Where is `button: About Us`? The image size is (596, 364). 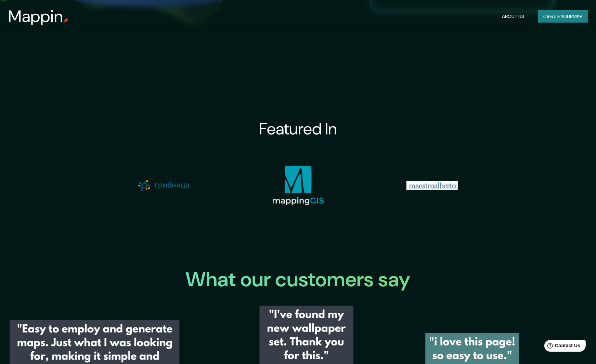 button: About Us is located at coordinates (513, 16).